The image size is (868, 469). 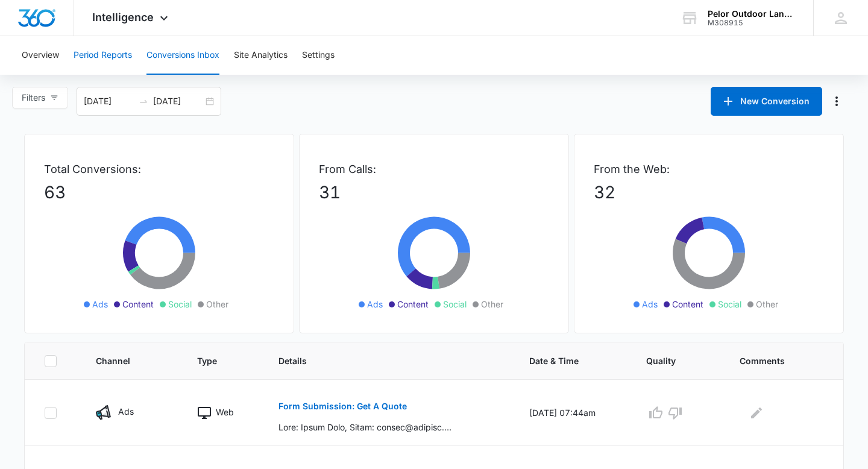 What do you see at coordinates (709, 192) in the screenshot?
I see `p: 32` at bounding box center [709, 192].